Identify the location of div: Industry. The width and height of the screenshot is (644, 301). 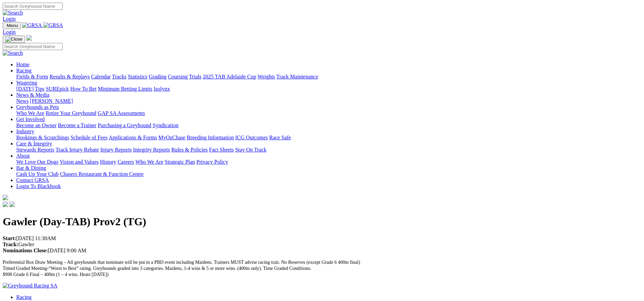
(329, 138).